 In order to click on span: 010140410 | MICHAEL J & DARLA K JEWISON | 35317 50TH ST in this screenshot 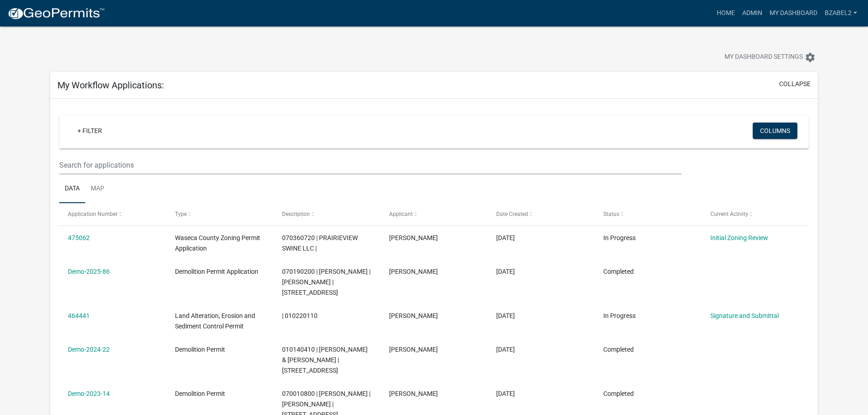, I will do `click(325, 360)`.